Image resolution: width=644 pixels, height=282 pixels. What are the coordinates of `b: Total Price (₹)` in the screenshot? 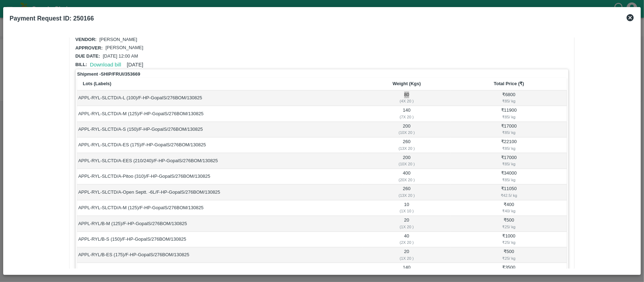 It's located at (509, 84).